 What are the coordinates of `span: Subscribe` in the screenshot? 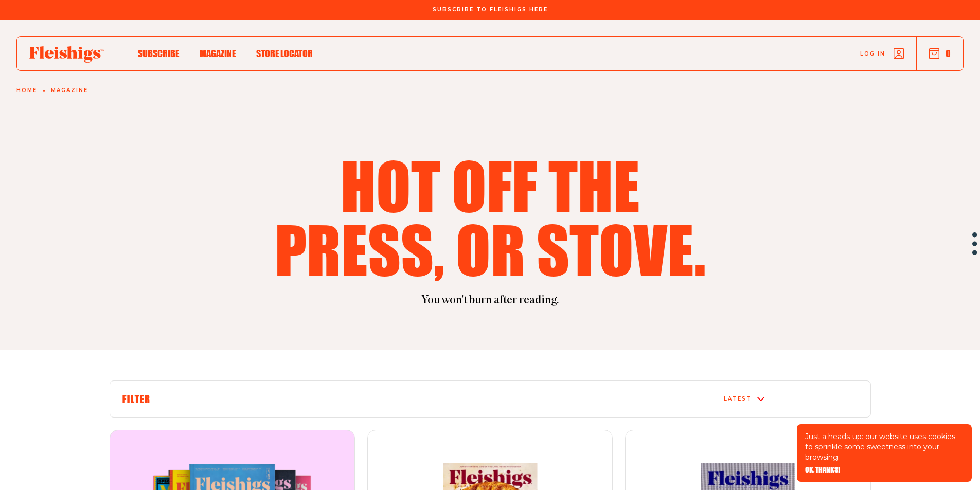 It's located at (159, 53).